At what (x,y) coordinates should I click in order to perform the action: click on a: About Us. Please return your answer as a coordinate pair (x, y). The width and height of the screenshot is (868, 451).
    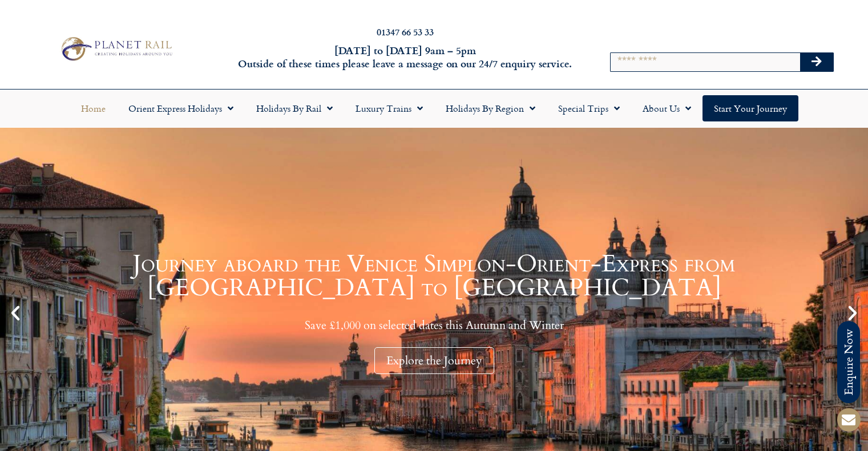
    Looking at the image, I should click on (666, 109).